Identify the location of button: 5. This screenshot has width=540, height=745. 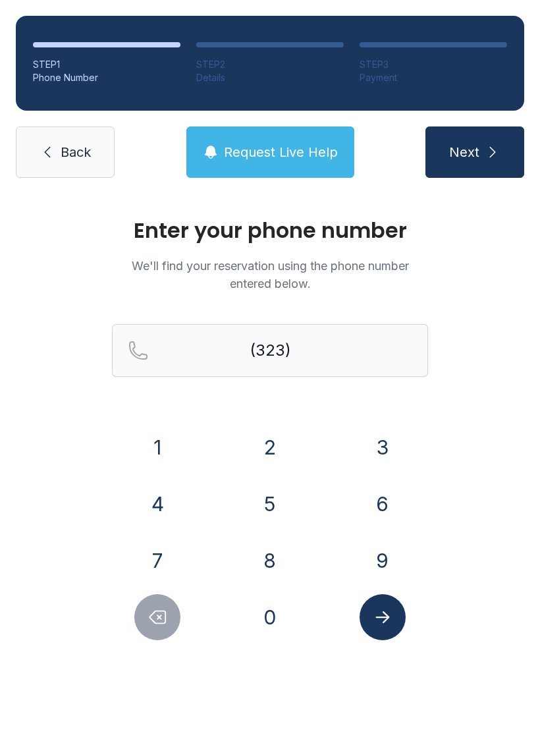
(270, 504).